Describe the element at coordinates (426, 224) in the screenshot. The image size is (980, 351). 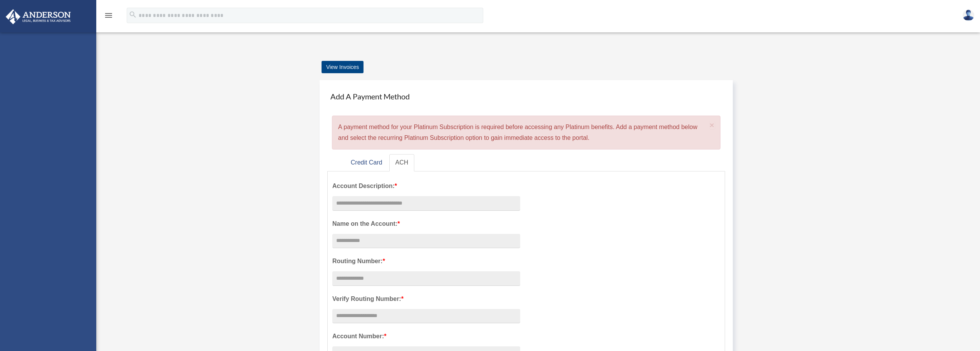
I see `label: Name on the Account:` at that location.